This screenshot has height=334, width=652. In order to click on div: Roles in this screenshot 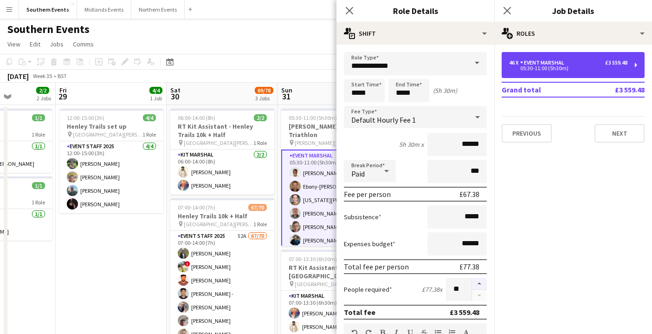, I will do `click(573, 33)`.